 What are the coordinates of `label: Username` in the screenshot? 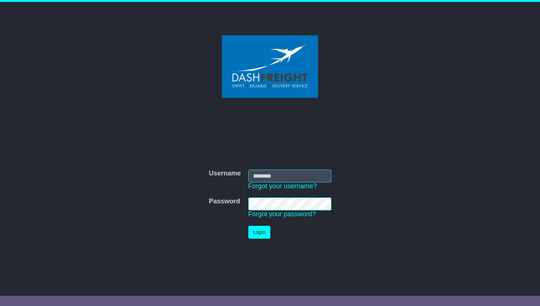 It's located at (224, 173).